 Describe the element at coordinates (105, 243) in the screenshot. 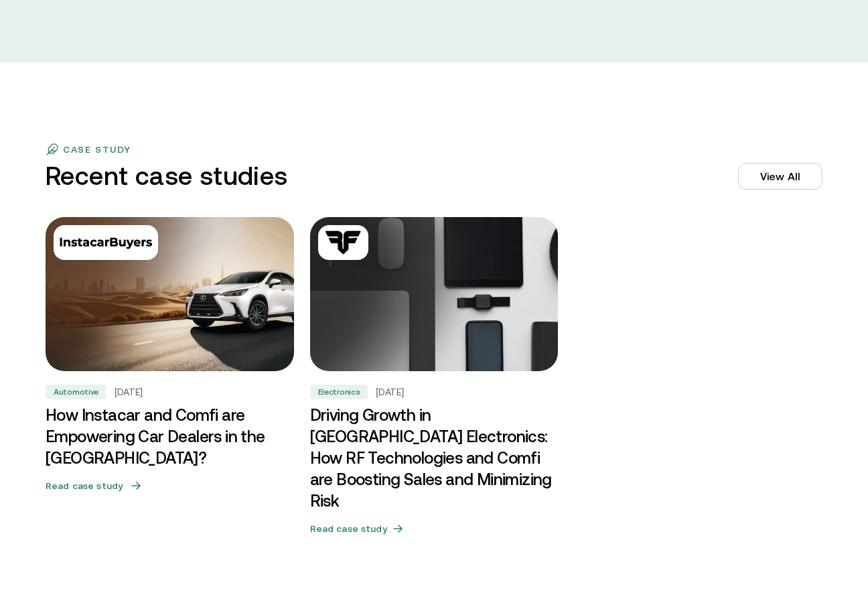

I see `img: Automotive` at that location.